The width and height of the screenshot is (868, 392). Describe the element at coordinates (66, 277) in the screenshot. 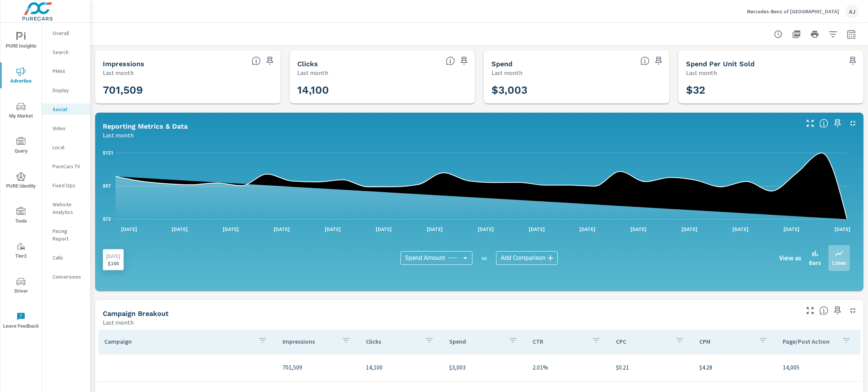

I see `div: Conversions` at that location.